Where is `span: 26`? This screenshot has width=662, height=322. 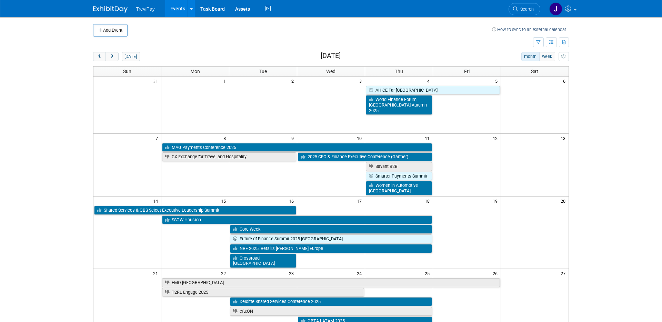 span: 26 is located at coordinates (496, 273).